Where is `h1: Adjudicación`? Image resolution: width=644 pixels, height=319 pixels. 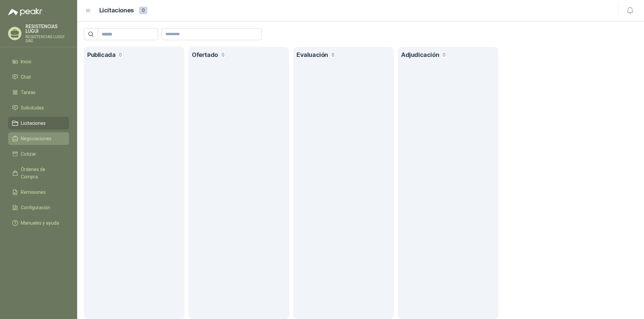
h1: Adjudicación is located at coordinates (420, 55).